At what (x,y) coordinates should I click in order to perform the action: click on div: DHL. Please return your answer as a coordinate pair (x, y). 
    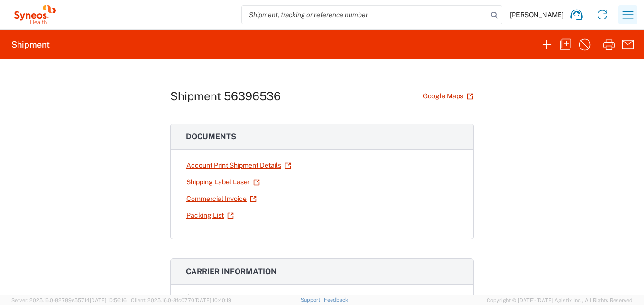
    Looking at the image, I should click on (391, 297).